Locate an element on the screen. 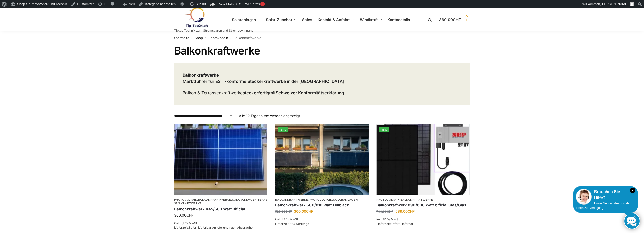 This screenshot has height=233, width=644. a: Solar-Zubehör is located at coordinates (281, 20).